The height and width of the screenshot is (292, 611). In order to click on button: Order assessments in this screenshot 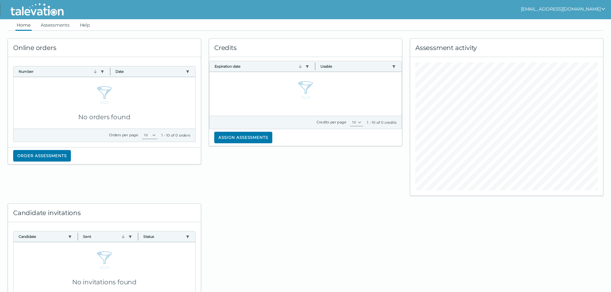, I will do `click(42, 156)`.